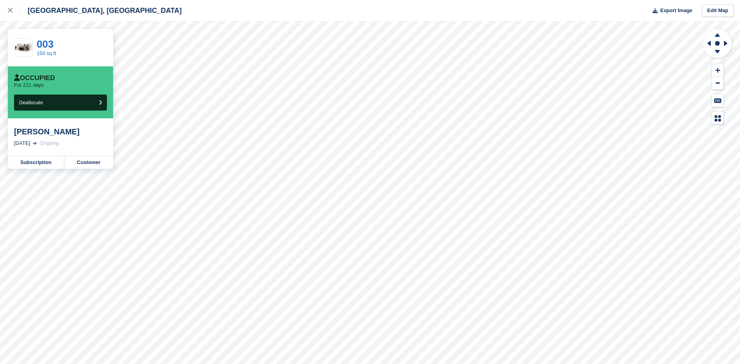 The height and width of the screenshot is (364, 740). I want to click on span: Deallocate, so click(31, 102).